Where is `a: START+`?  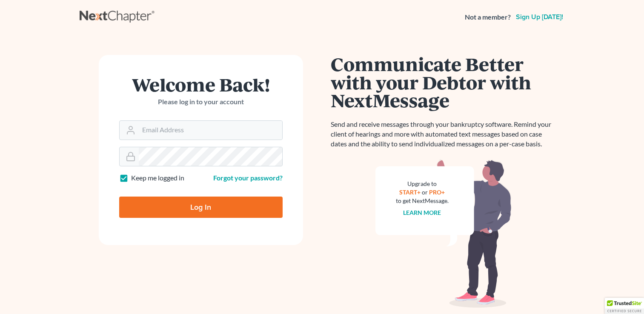
a: START+ is located at coordinates (410, 192).